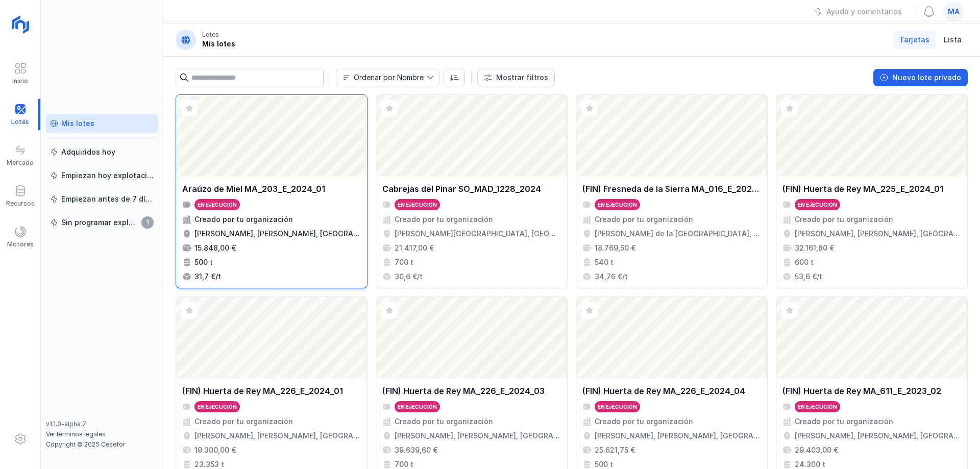  What do you see at coordinates (858, 12) in the screenshot?
I see `button: Ayuda y comentarios` at bounding box center [858, 12].